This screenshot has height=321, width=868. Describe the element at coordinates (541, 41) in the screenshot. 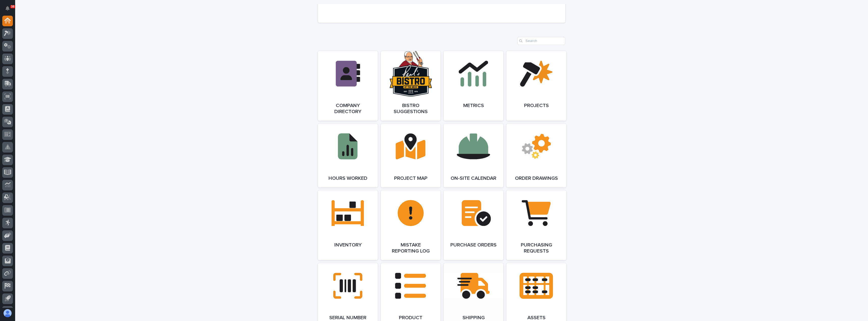

I see `input: Search` at that location.